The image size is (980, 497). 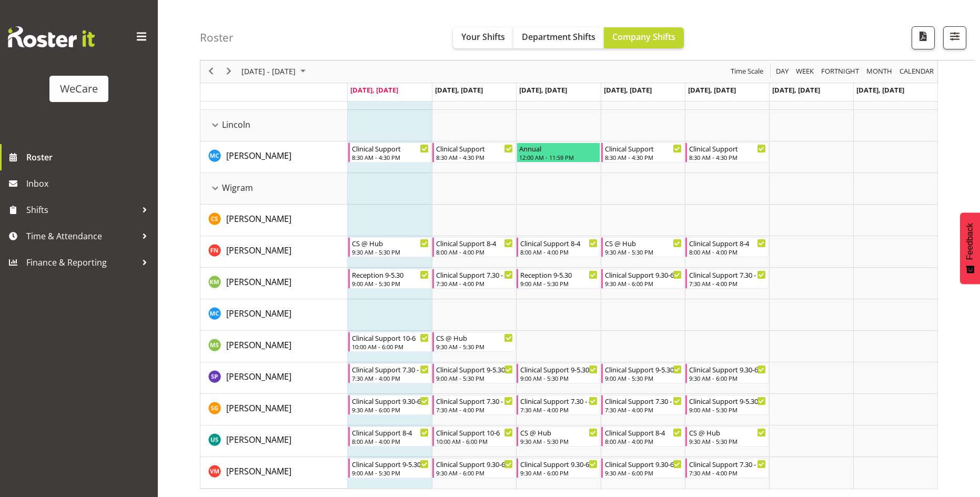 I want to click on div: Firdous Naqvi"s event - Clinical Support 8-4 Begin From Wednesday, August 27, 2025 at 8:00:00 AM ..., so click(x=558, y=247).